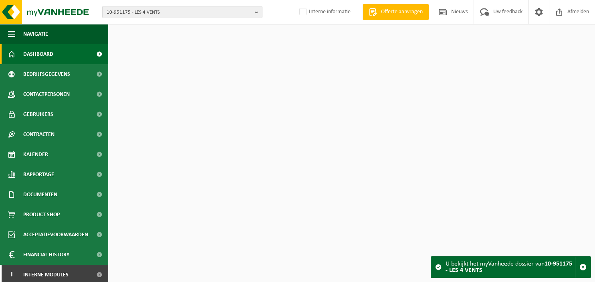 The height and width of the screenshot is (282, 595). Describe the element at coordinates (40, 194) in the screenshot. I see `span: Documenten` at that location.